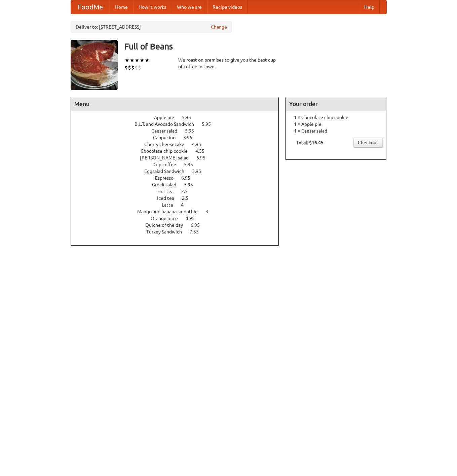 The image size is (457, 476). What do you see at coordinates (368, 143) in the screenshot?
I see `a: Checkout` at bounding box center [368, 143].